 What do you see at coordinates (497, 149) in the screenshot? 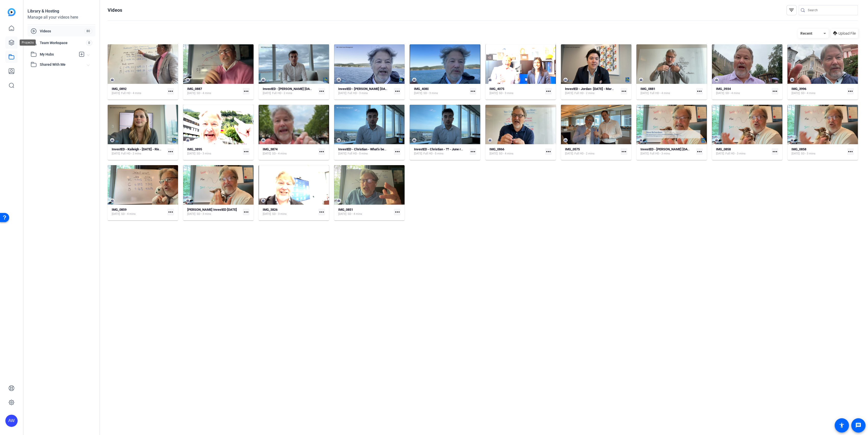
I see `strong: IMG_0866` at bounding box center [497, 149].